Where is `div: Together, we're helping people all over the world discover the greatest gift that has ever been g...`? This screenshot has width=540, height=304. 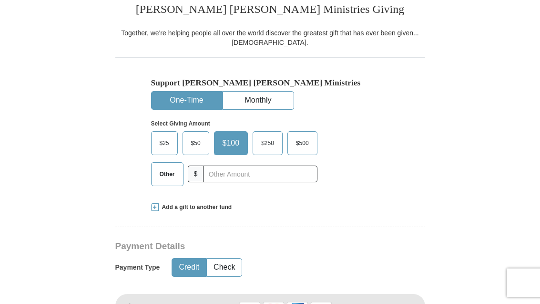
div: Together, we're helping people all over the world discover the greatest gift that has ever been g... is located at coordinates (270, 38).